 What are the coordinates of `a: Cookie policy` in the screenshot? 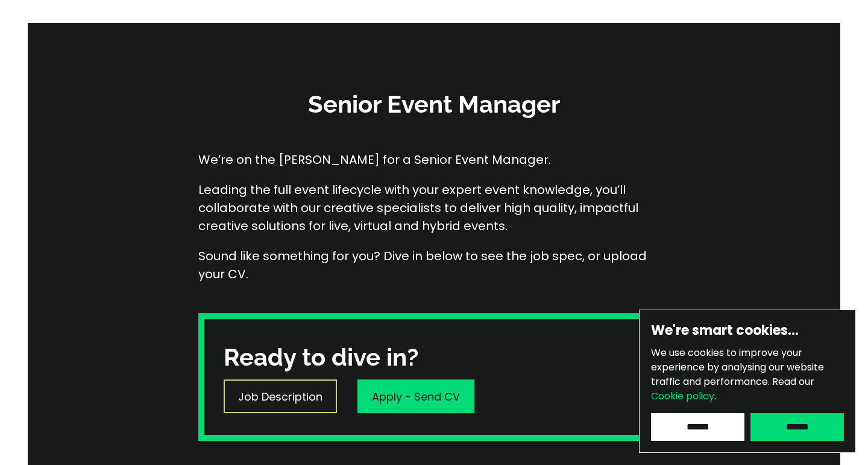 It's located at (682, 396).